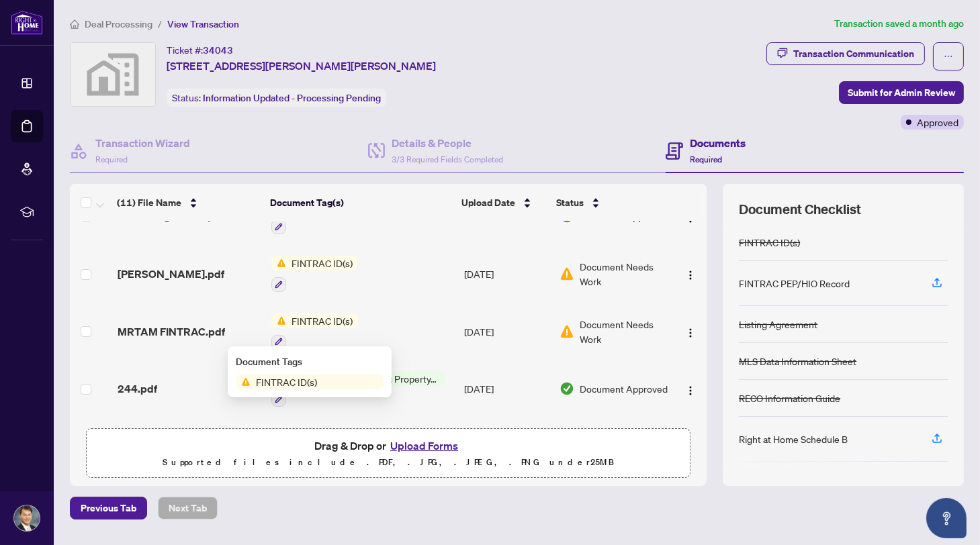  What do you see at coordinates (797, 361) in the screenshot?
I see `div: MLS Data Information Sheet` at bounding box center [797, 361].